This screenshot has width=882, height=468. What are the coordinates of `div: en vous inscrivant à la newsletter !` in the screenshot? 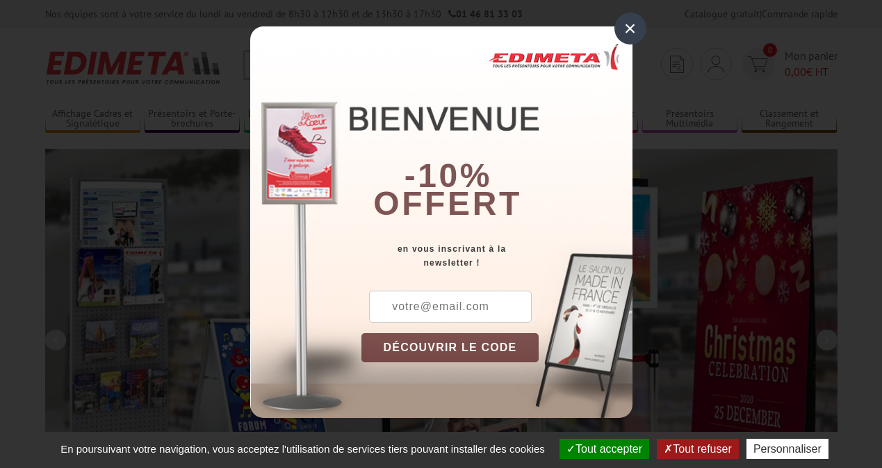 It's located at (497, 256).